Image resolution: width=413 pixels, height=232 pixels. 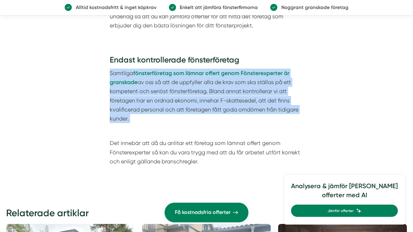 I want to click on a: fönsterföretag som lämnar offert genom Fönsterexperter är granskade, so click(x=199, y=78).